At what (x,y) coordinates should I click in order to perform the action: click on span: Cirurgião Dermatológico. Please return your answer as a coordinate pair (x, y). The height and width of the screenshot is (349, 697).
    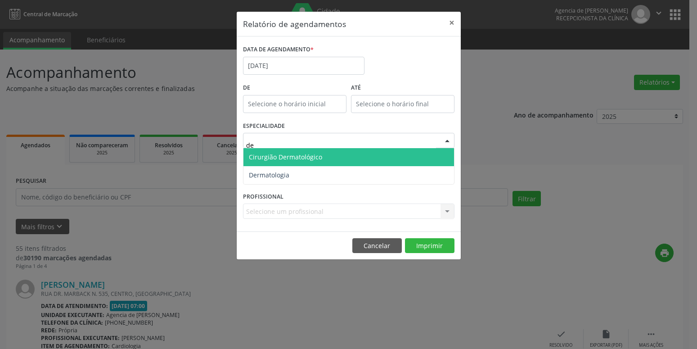
    Looking at the image, I should click on (285, 157).